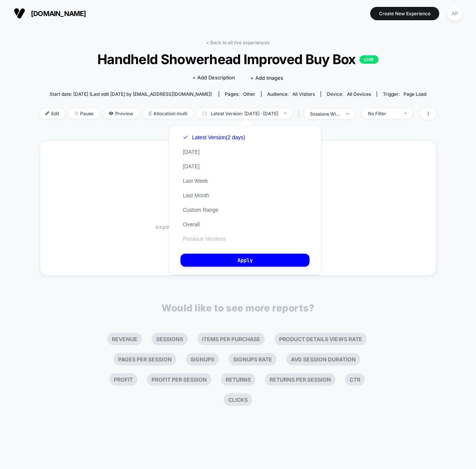 Image resolution: width=476 pixels, height=469 pixels. What do you see at coordinates (383, 113) in the screenshot?
I see `div: No Filter` at bounding box center [383, 113].